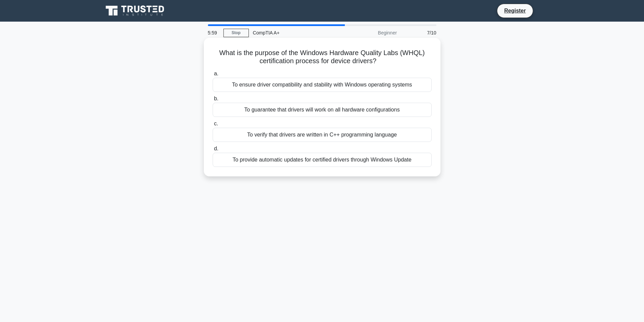 The width and height of the screenshot is (644, 322). What do you see at coordinates (216, 148) in the screenshot?
I see `span: d.` at bounding box center [216, 148].